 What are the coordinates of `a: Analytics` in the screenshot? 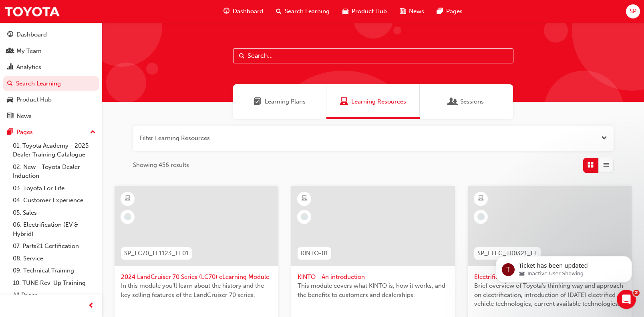 It's located at (51, 67).